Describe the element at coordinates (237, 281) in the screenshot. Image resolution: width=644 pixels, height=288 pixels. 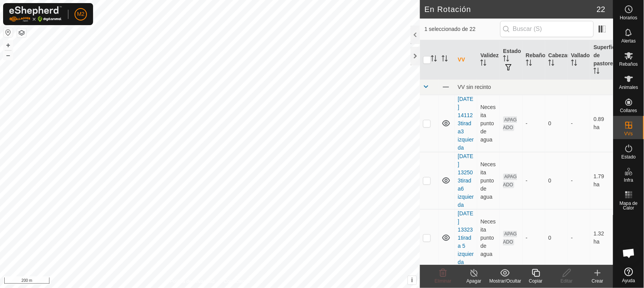
I see `a: Contáctenos` at that location.